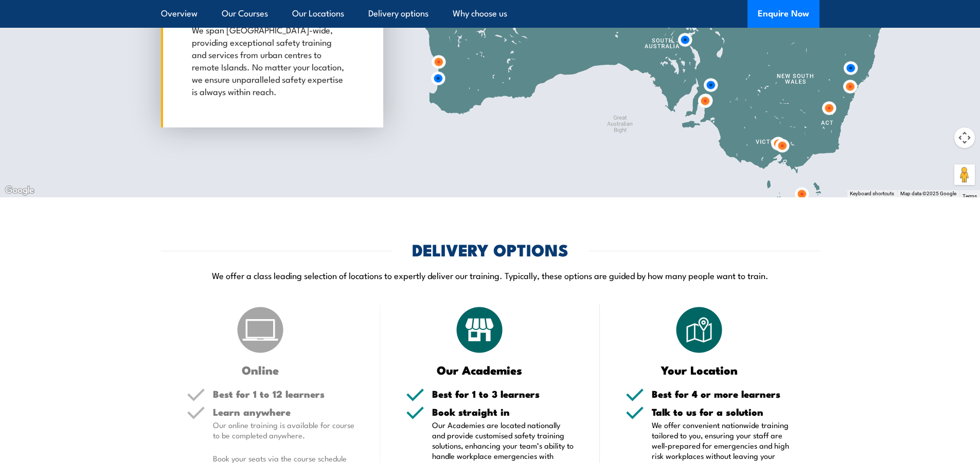 The width and height of the screenshot is (980, 463). Describe the element at coordinates (284, 430) in the screenshot. I see `p: Our online training is available for course to be completed anywhere.` at that location.